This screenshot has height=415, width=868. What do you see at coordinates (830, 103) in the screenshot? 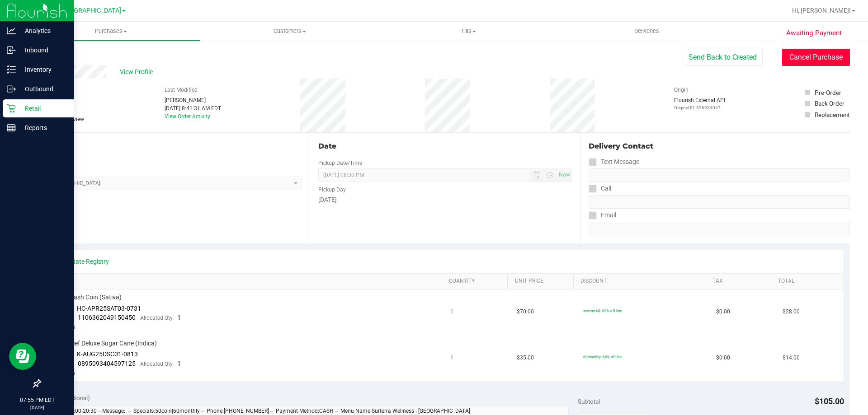
I see `div: Back Order` at bounding box center [830, 103].